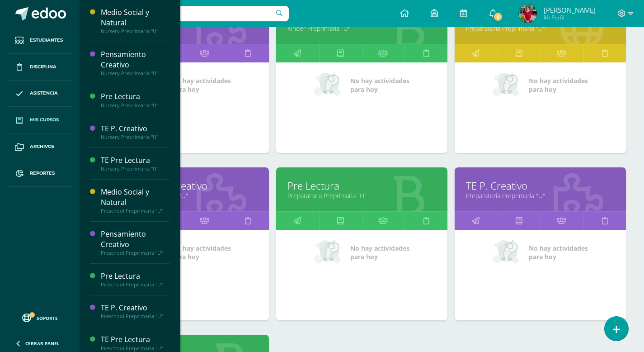 This screenshot has width=644, height=352. I want to click on span: Reportes, so click(42, 173).